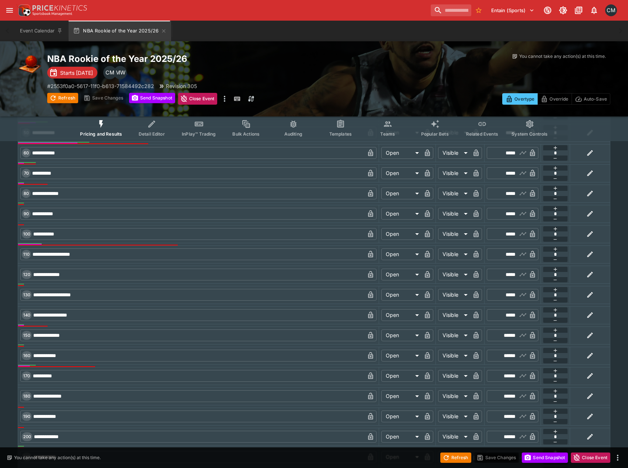 The width and height of the screenshot is (628, 468). I want to click on button: Cameron Matheson, so click(611, 10).